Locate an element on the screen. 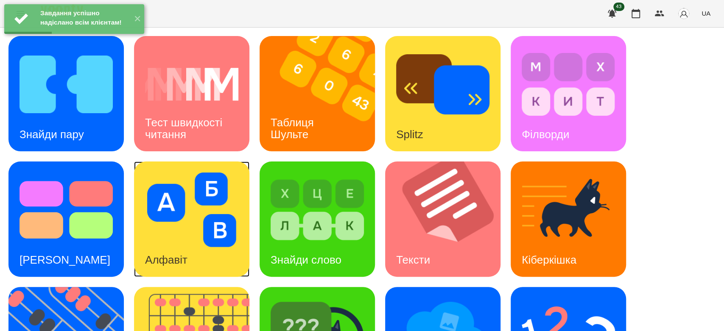 This screenshot has height=331, width=724. h3: Знайди пару is located at coordinates (52, 134).